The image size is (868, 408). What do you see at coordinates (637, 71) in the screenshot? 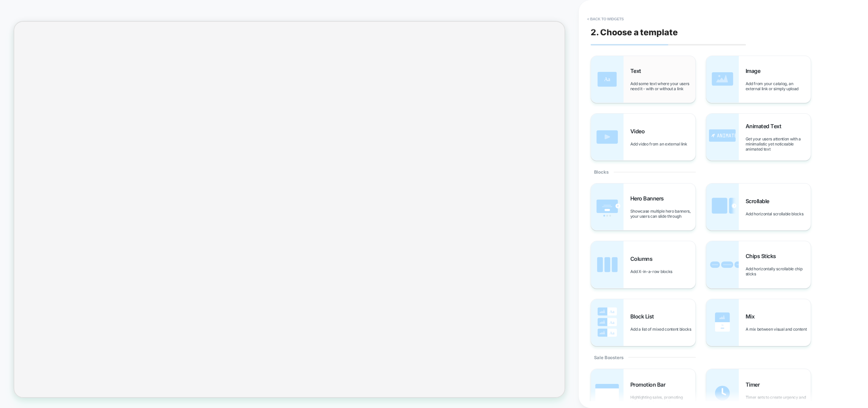
I see `span: Text` at bounding box center [637, 71].